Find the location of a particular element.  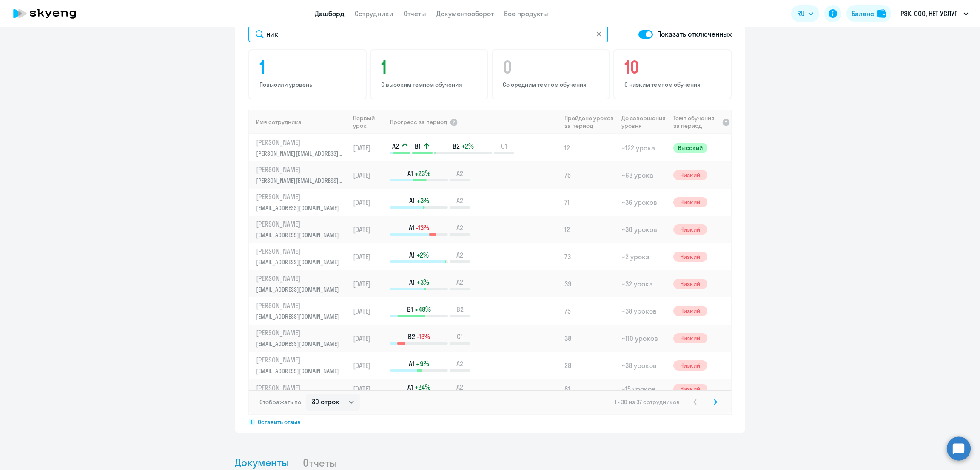

span: Оставить отзыв is located at coordinates (279, 423).